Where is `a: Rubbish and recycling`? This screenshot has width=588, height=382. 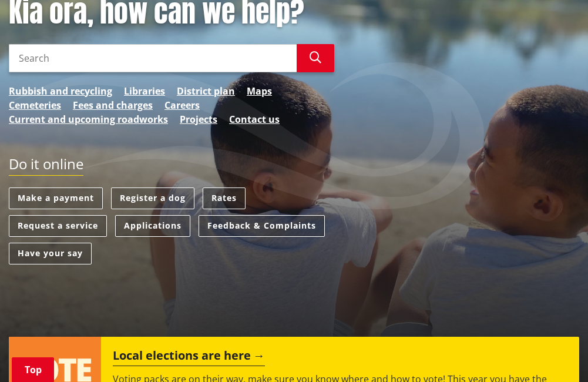 a: Rubbish and recycling is located at coordinates (61, 91).